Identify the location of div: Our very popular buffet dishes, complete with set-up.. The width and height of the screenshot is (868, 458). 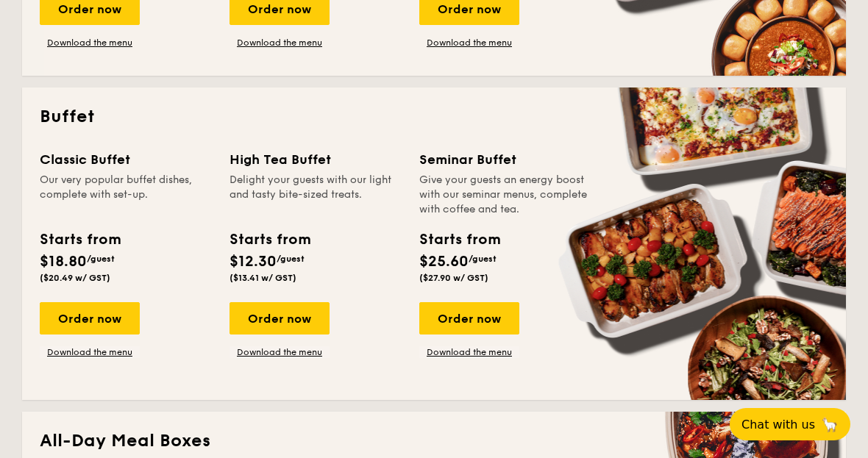
(126, 195).